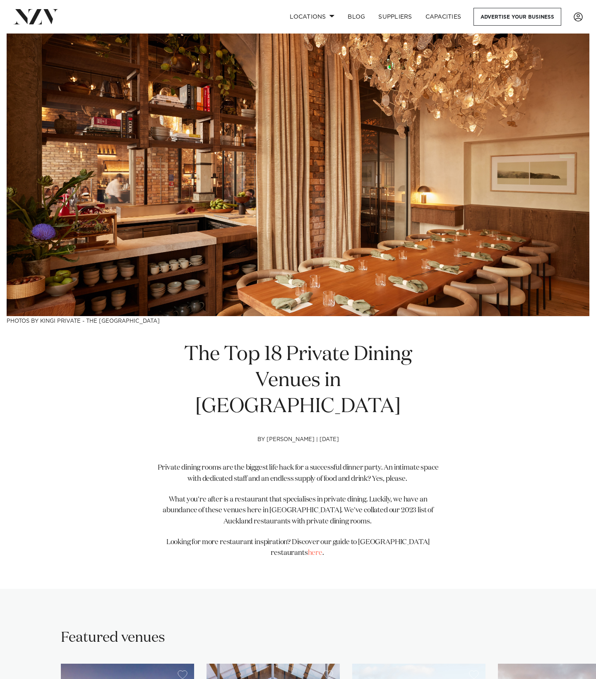 Image resolution: width=596 pixels, height=679 pixels. Describe the element at coordinates (312, 17) in the screenshot. I see `a: Locations` at that location.